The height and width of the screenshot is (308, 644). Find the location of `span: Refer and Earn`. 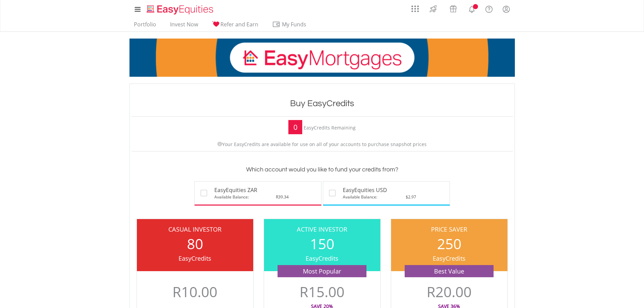

span: Refer and Earn is located at coordinates (239, 24).